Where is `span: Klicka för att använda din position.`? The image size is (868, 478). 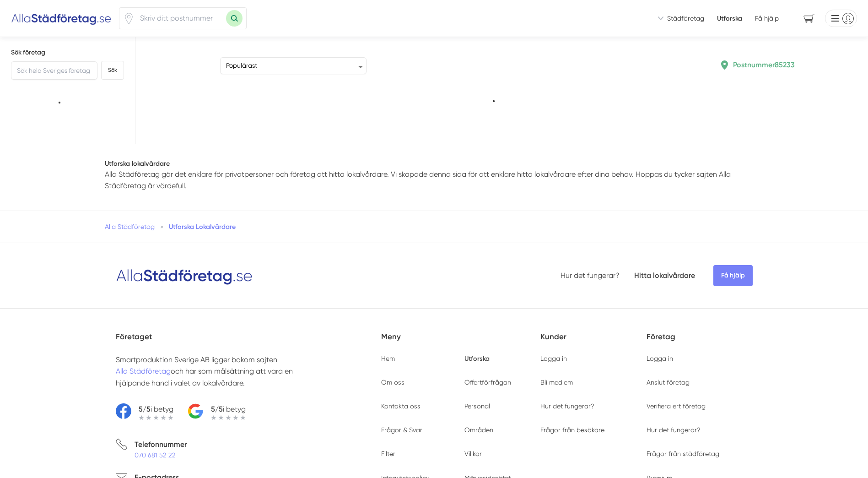 span: Klicka för att använda din position. is located at coordinates (128, 18).